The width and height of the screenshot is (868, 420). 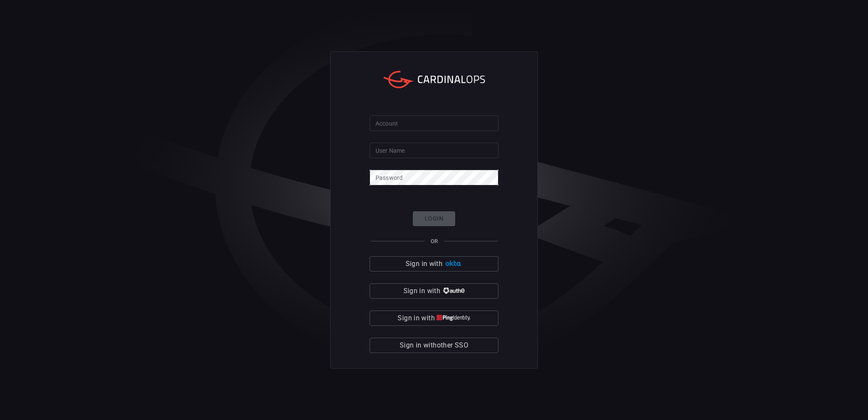 I want to click on input: Type your user name, so click(x=434, y=150).